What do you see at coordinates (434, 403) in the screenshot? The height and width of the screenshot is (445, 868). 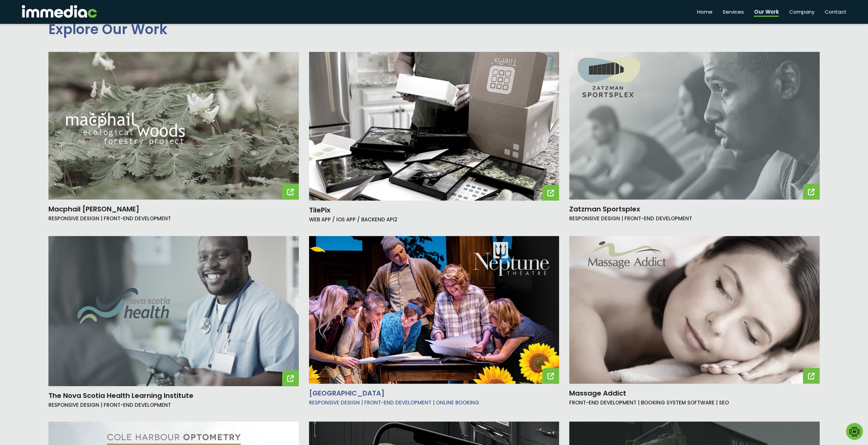 I see `h6: RESPONSIVE DESIGN | FRONT-END DEVELOPMENT | ONLINE BOOKING` at bounding box center [434, 403].